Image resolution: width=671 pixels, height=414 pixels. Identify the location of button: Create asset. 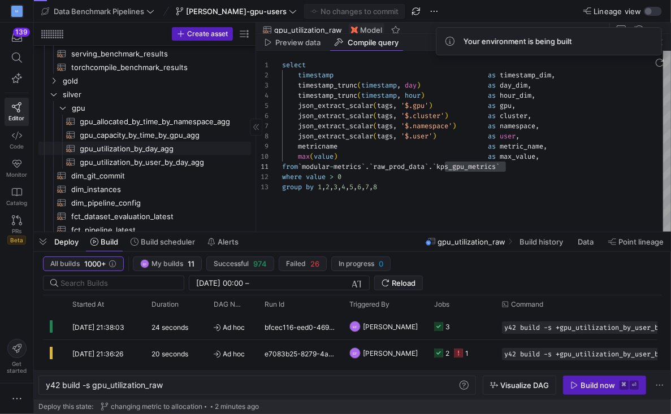
(202, 34).